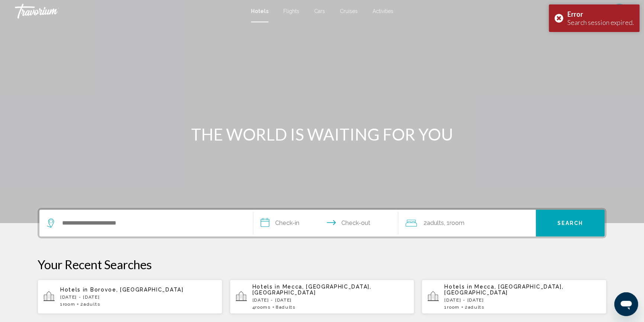 The width and height of the screenshot is (644, 322). What do you see at coordinates (467, 223) in the screenshot?
I see `button: Travelers: 2 adults, 0 children` at bounding box center [467, 223].